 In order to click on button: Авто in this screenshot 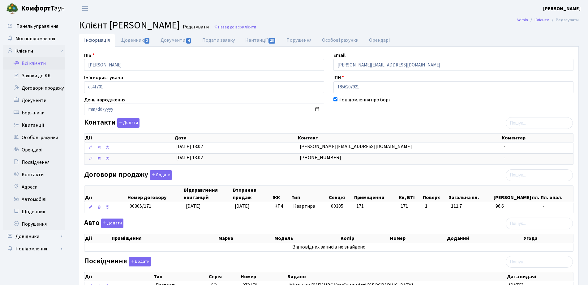, I will do `click(112, 223)`.